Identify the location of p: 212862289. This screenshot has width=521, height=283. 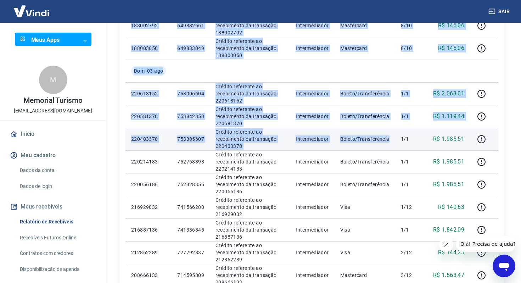
(148, 252).